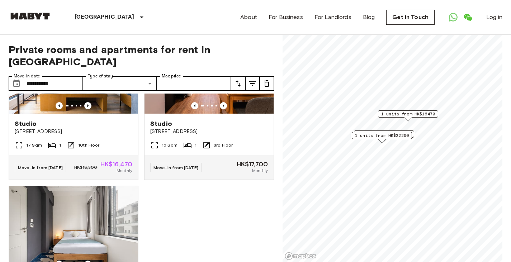 This screenshot has width=511, height=262. What do you see at coordinates (172, 76) in the screenshot?
I see `label: Max price` at bounding box center [172, 76].